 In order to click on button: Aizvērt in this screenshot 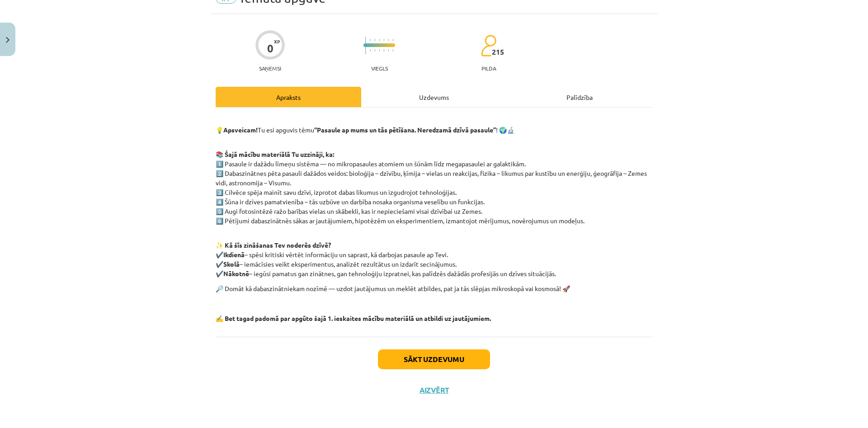, I will do `click(434, 390)`.